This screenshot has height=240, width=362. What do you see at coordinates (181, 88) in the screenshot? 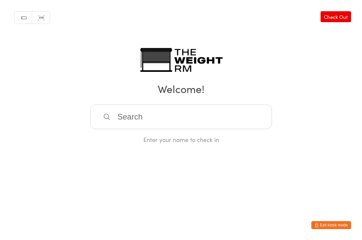
I see `h2: Welcome!` at bounding box center [181, 88].